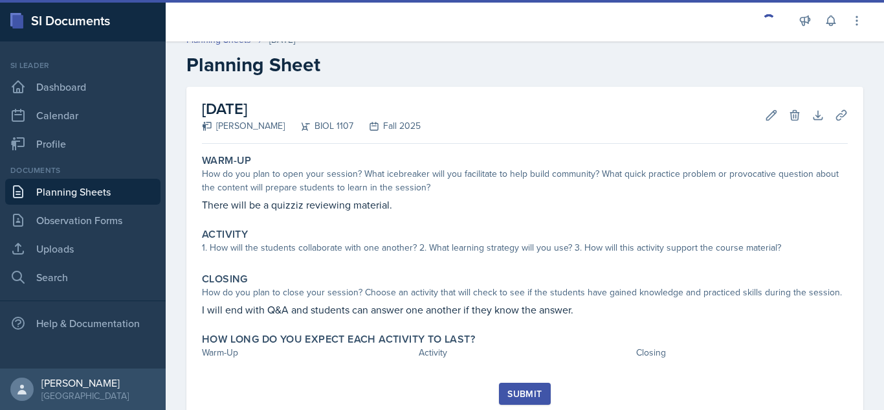 The width and height of the screenshot is (884, 410). What do you see at coordinates (225, 234) in the screenshot?
I see `label: Activity` at bounding box center [225, 234].